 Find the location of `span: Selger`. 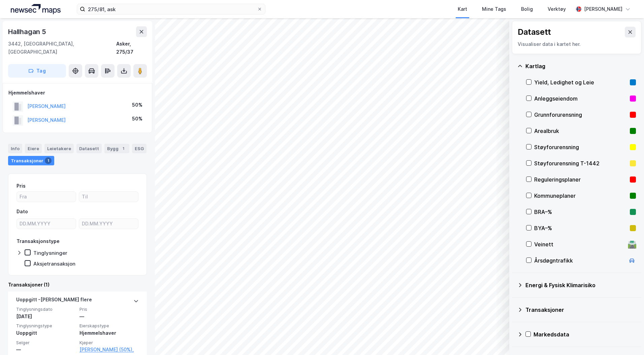

span: Selger is located at coordinates (46, 342).